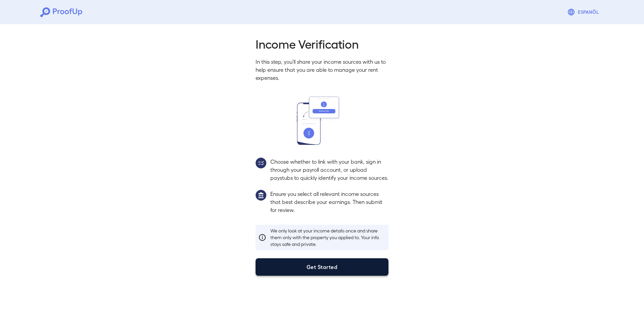  Describe the element at coordinates (322, 121) in the screenshot. I see `img: transfer_money.svg` at that location.